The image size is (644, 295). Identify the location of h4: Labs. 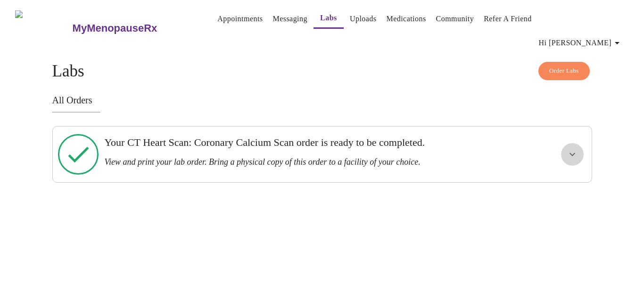
(322, 71).